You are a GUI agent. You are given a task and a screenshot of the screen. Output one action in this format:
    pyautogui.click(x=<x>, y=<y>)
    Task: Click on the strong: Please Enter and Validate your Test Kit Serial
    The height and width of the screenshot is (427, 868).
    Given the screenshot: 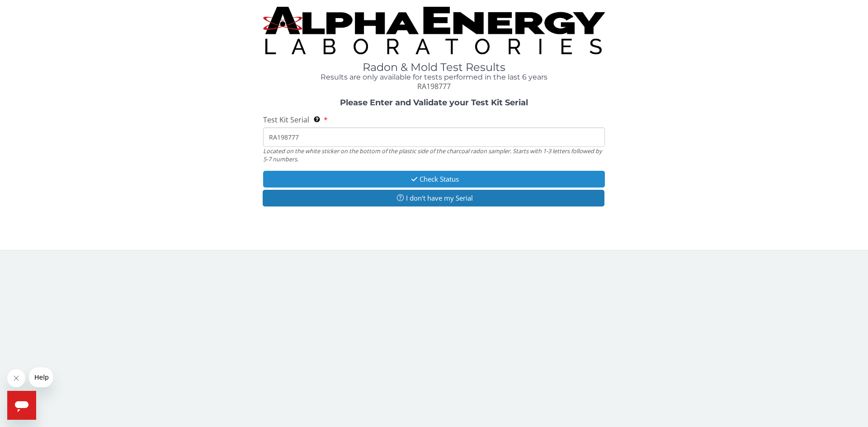 What is the action you would take?
    pyautogui.click(x=434, y=103)
    